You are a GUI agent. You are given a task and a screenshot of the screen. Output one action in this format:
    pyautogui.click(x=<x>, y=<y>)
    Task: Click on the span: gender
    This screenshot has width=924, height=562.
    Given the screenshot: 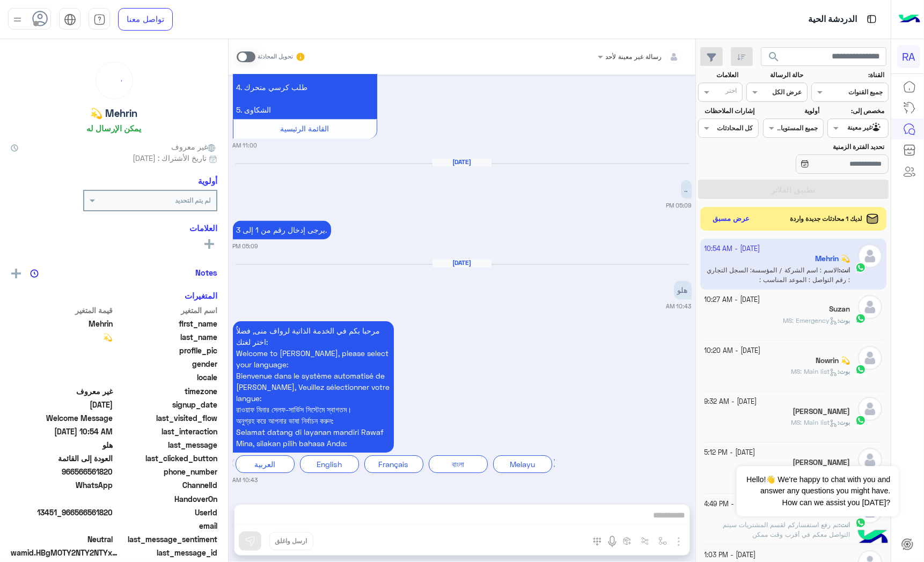 What is the action you would take?
    pyautogui.click(x=167, y=364)
    